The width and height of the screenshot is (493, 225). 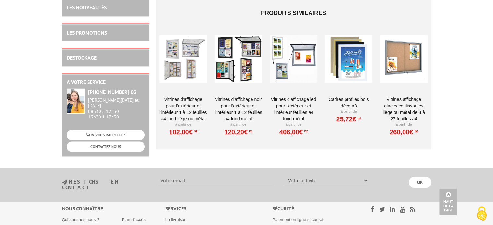 What do you see at coordinates (219, 209) in the screenshot?
I see `div: Services` at bounding box center [219, 209].